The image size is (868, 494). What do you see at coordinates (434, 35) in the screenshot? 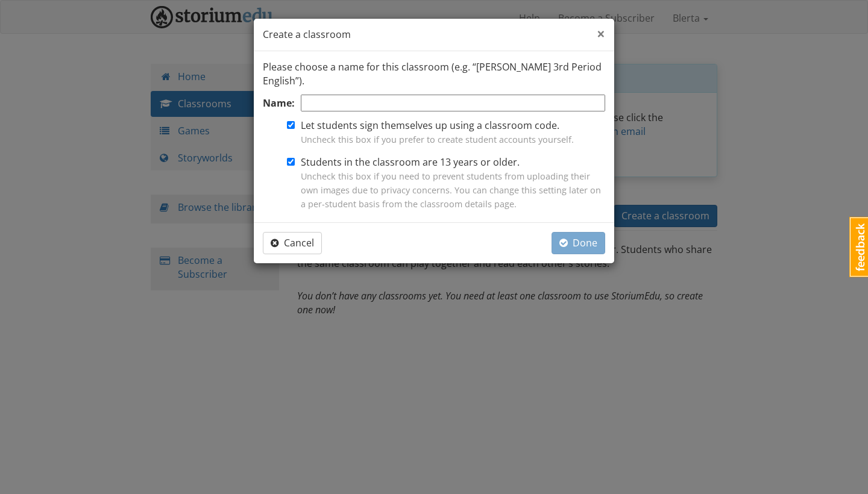
I see `div: Create a classroom` at bounding box center [434, 35].